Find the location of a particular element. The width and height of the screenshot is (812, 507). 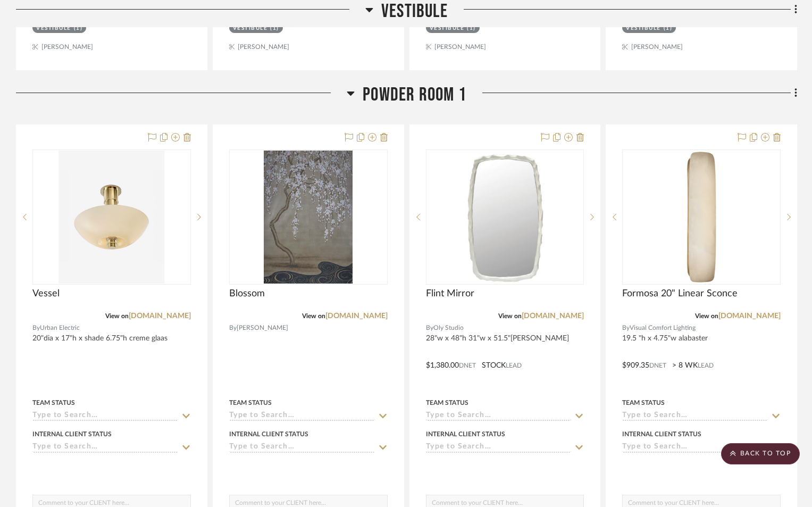

img: Formosa 20" Linear Sconce is located at coordinates (701, 217).